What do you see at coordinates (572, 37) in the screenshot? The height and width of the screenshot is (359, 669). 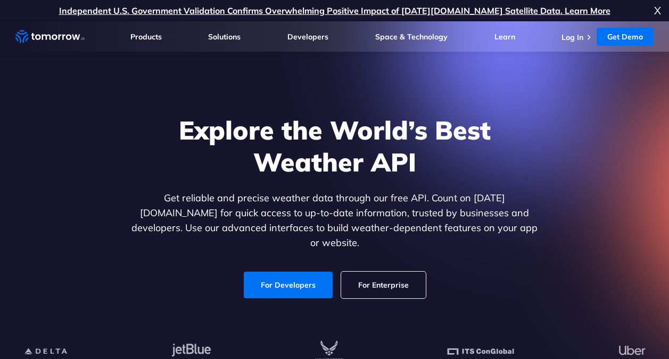 I see `a: Log In` at bounding box center [572, 37].